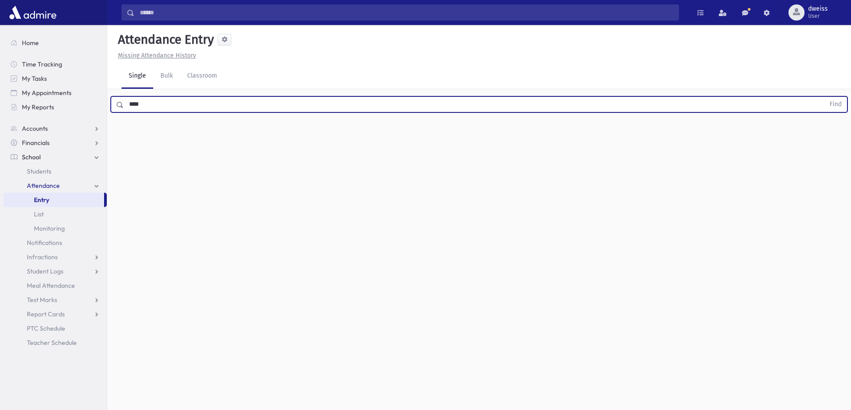  What do you see at coordinates (406, 13) in the screenshot?
I see `input: Search` at bounding box center [406, 13].